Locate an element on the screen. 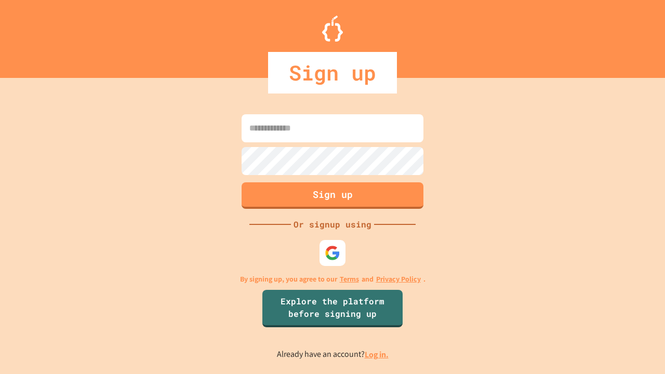 This screenshot has height=374, width=665. button: Sign up is located at coordinates (332, 195).